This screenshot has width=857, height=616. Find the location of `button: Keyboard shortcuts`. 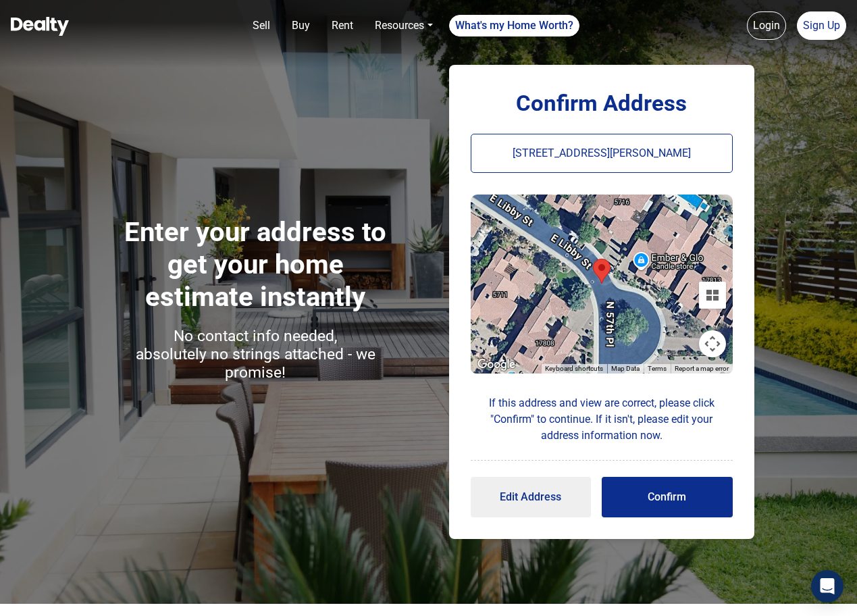

button: Keyboard shortcuts is located at coordinates (574, 369).